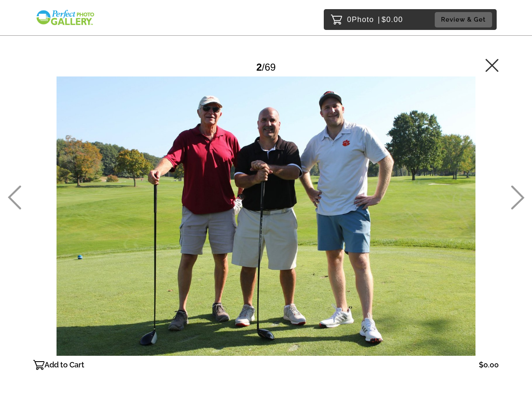  Describe the element at coordinates (465, 20) in the screenshot. I see `a: Review & Get` at that location.